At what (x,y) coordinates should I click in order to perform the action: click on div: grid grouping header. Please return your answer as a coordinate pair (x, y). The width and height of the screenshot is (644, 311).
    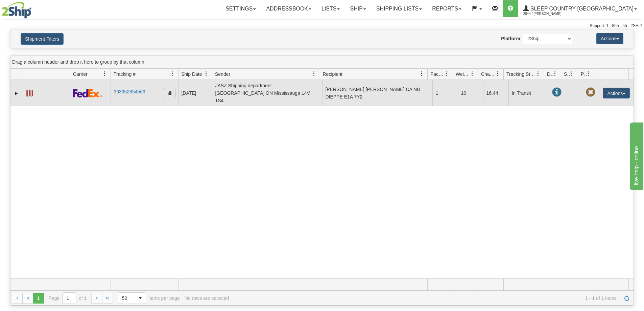
    Looking at the image, I should click on (322, 62).